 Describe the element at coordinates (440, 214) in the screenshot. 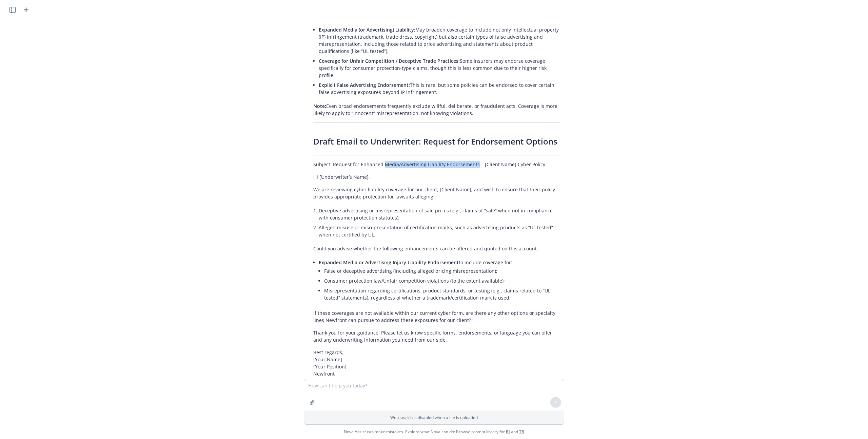

I see `li: Deceptive advertising or misrepresentation of sale prices (e.g., claims of “sale” when not in com...` at that location.